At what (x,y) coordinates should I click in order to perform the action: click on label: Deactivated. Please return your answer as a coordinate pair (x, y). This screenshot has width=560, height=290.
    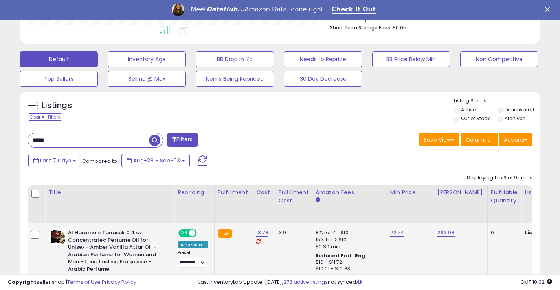
    Looking at the image, I should click on (519, 110).